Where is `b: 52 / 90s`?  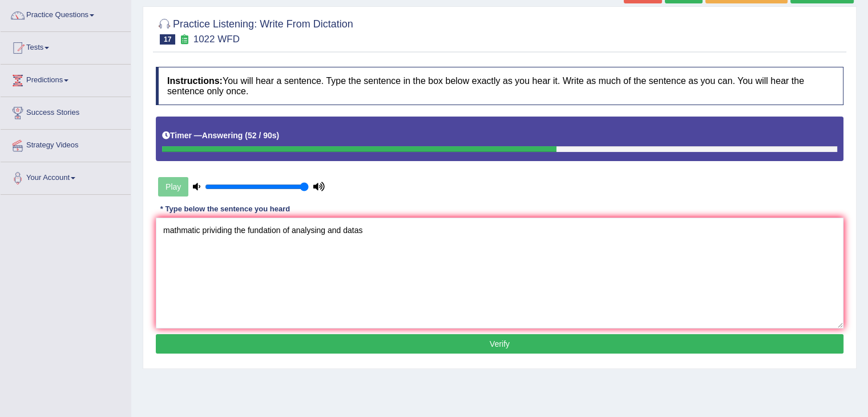
b: 52 / 90s is located at coordinates (262, 135).